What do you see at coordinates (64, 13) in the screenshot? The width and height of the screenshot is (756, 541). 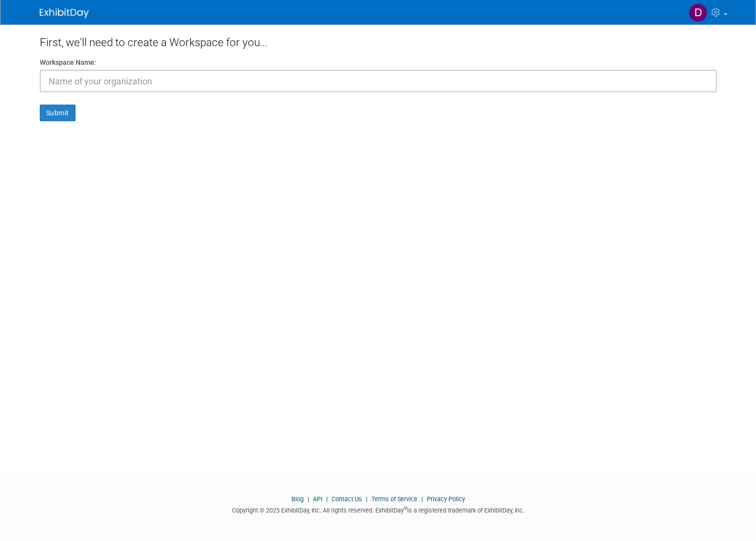 I see `img: ExhibitDay` at bounding box center [64, 13].